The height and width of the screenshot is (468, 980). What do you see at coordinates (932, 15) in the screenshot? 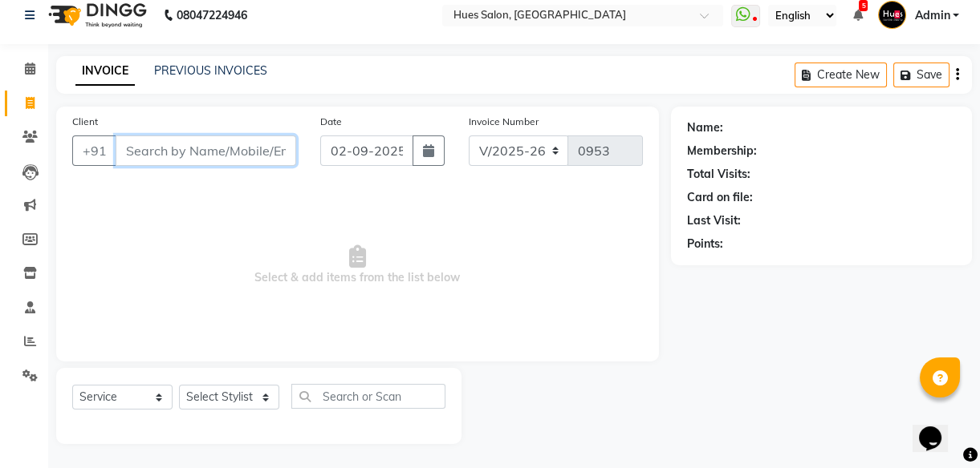
I see `span: Admin` at bounding box center [932, 15].